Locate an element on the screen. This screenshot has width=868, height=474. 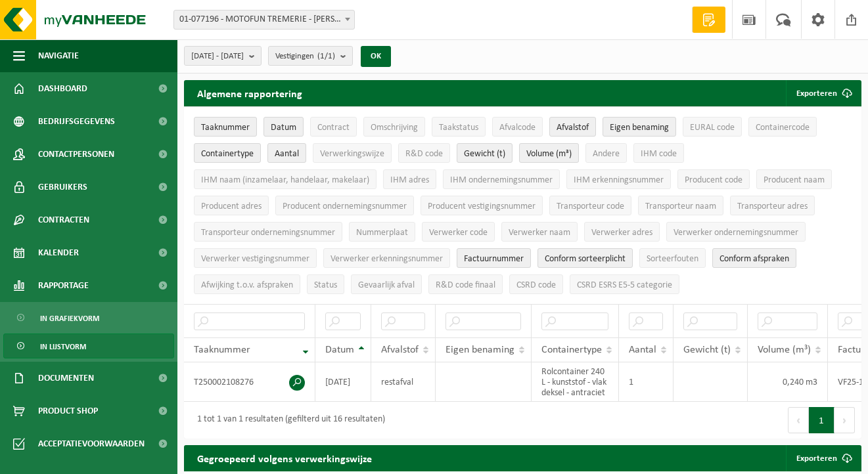
button: Eigen benamingEigen benaming: Activate to sort is located at coordinates (639, 127).